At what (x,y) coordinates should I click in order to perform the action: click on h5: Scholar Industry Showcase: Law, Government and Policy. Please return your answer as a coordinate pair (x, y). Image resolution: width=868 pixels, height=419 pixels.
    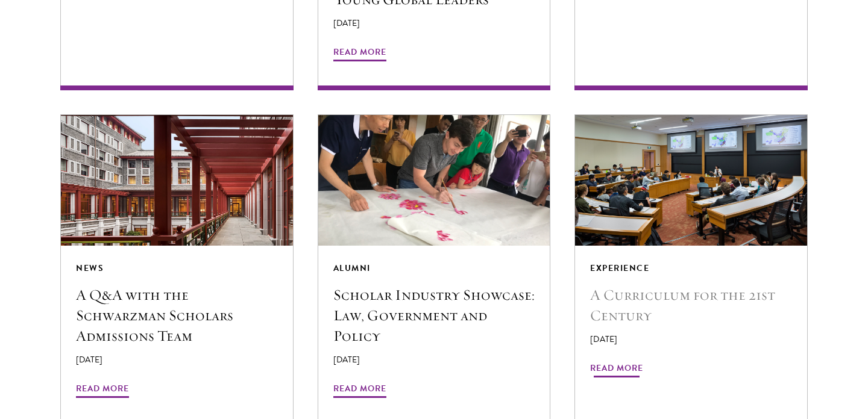
    Looking at the image, I should click on (434, 316).